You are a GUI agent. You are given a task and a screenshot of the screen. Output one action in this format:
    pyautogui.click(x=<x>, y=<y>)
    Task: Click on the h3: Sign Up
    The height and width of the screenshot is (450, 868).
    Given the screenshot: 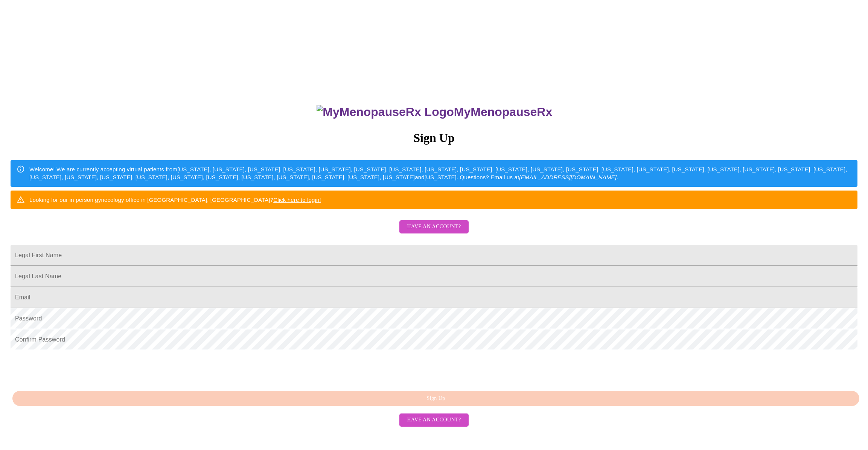 What is the action you would take?
    pyautogui.click(x=434, y=138)
    